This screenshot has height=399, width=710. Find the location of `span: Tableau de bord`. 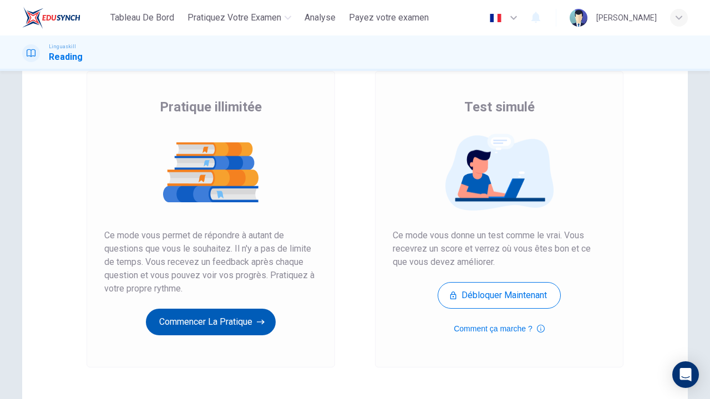

span: Tableau de bord is located at coordinates (142, 18).